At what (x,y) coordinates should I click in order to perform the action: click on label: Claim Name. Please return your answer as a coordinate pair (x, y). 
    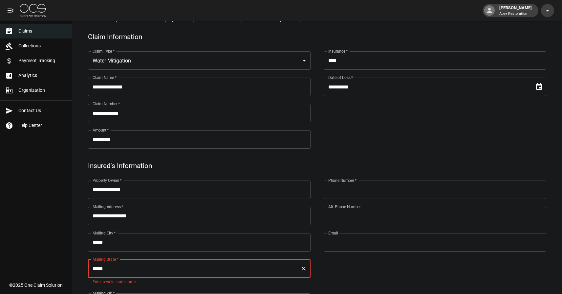
    Looking at the image, I should click on (104, 77).